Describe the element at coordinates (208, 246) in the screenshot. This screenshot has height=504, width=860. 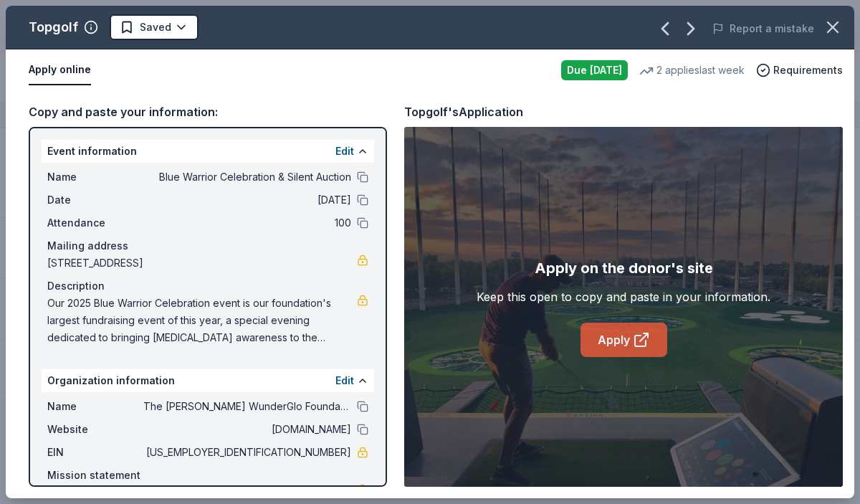
I see `div: Mailing address` at that location.